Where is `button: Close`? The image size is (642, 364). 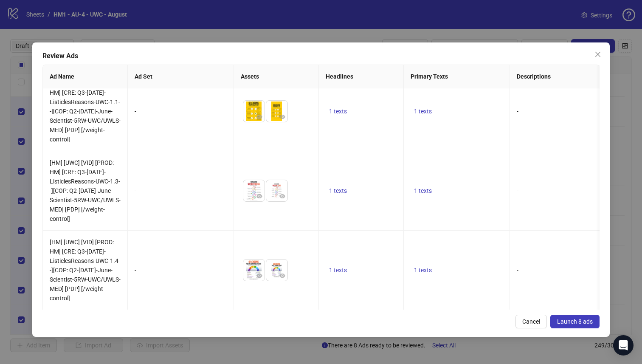
button: Close is located at coordinates (598, 54).